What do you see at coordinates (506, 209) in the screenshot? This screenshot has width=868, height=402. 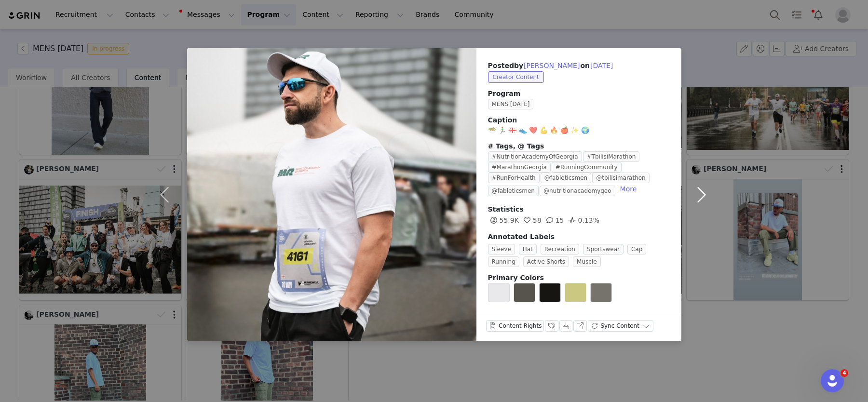 I see `span: Statistics` at bounding box center [506, 209].